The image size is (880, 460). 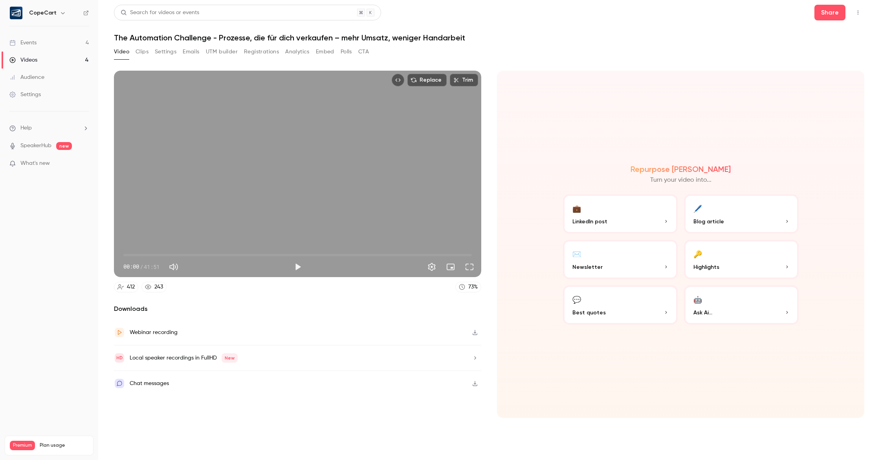 What do you see at coordinates (16, 13) in the screenshot?
I see `img: CopeCart` at bounding box center [16, 13].